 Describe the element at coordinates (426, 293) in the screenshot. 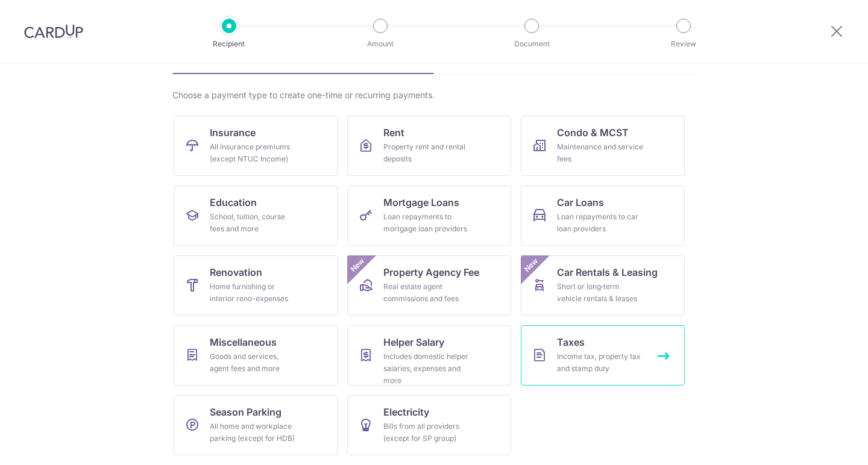

I see `div: Real estate agent commissions and fees` at that location.